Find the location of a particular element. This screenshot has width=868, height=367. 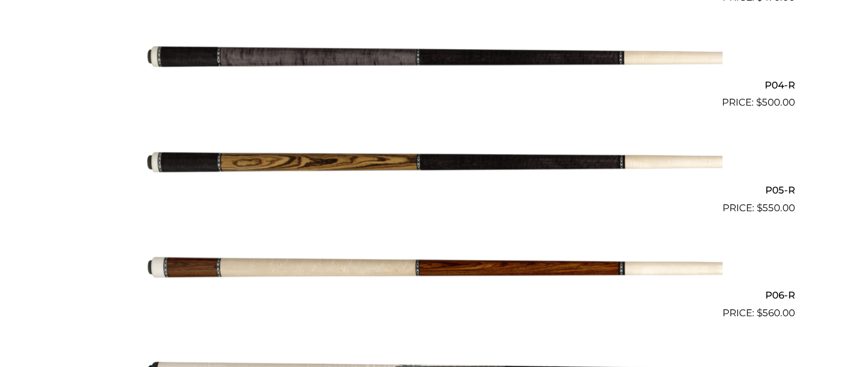

h2: P04-R is located at coordinates (434, 85).